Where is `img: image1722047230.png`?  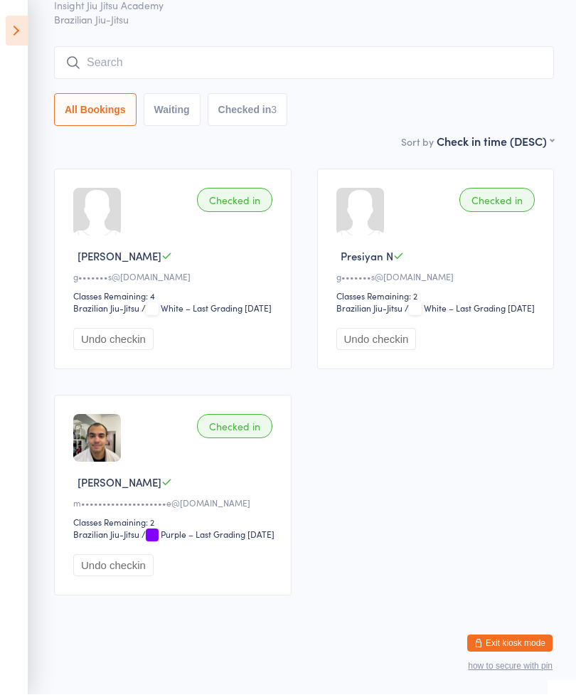
img: image1722047230.png is located at coordinates (97, 438).